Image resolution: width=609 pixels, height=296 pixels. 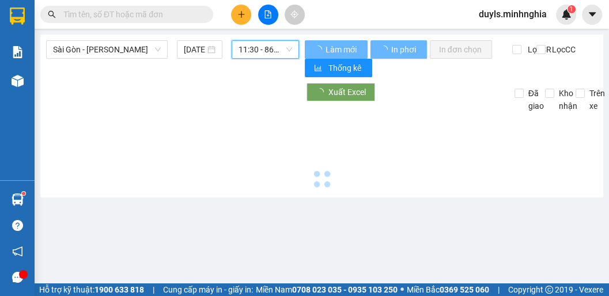 What do you see at coordinates (340, 92) in the screenshot?
I see `button: Xuất Excel` at bounding box center [340, 92].